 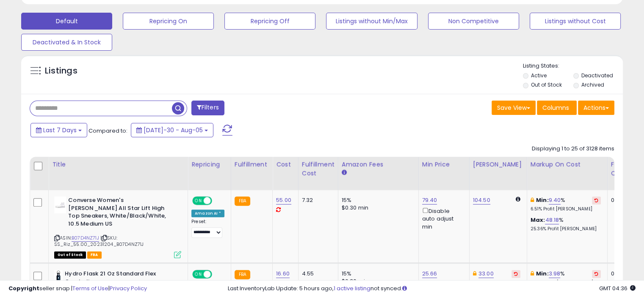 What do you see at coordinates (551, 220) in the screenshot?
I see `a: 48.18` at bounding box center [551, 220].